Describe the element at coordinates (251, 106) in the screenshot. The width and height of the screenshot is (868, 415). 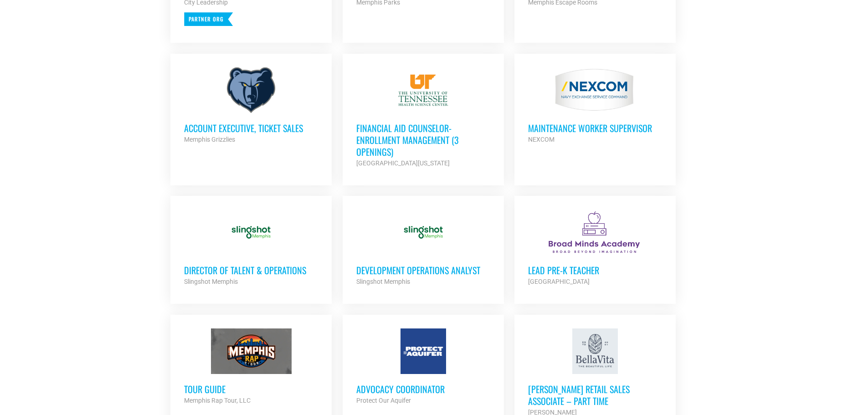
I see `a: Account Executive, Ticket Sales Memphis Grizzlies` at that location.